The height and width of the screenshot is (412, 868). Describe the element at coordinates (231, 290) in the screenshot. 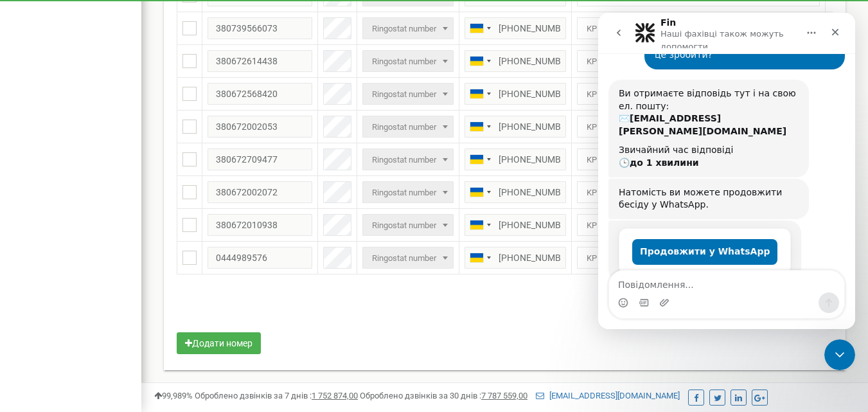

I see `button: Надіслати повідомлення…` at that location.